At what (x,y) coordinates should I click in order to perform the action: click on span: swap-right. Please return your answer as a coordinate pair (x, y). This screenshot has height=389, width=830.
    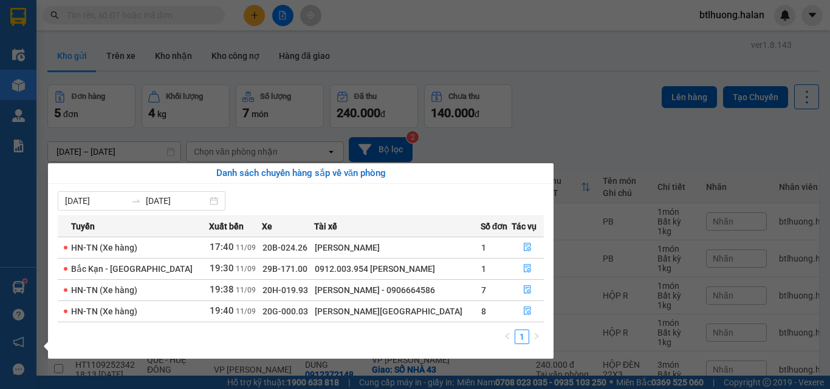
    Looking at the image, I should click on (136, 201).